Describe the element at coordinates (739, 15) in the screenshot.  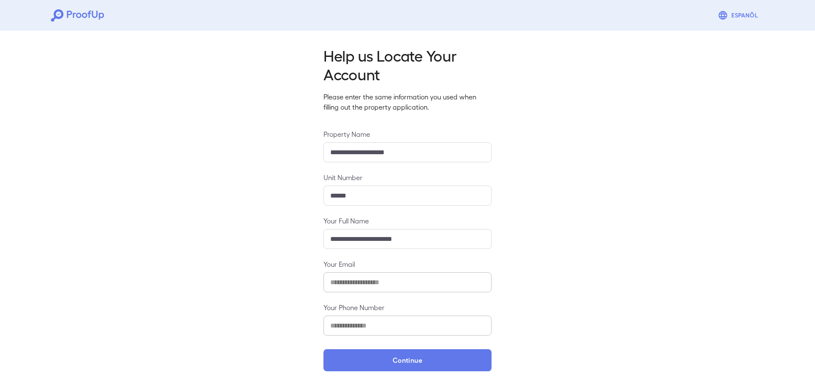
I see `button: Espanõl` at that location.